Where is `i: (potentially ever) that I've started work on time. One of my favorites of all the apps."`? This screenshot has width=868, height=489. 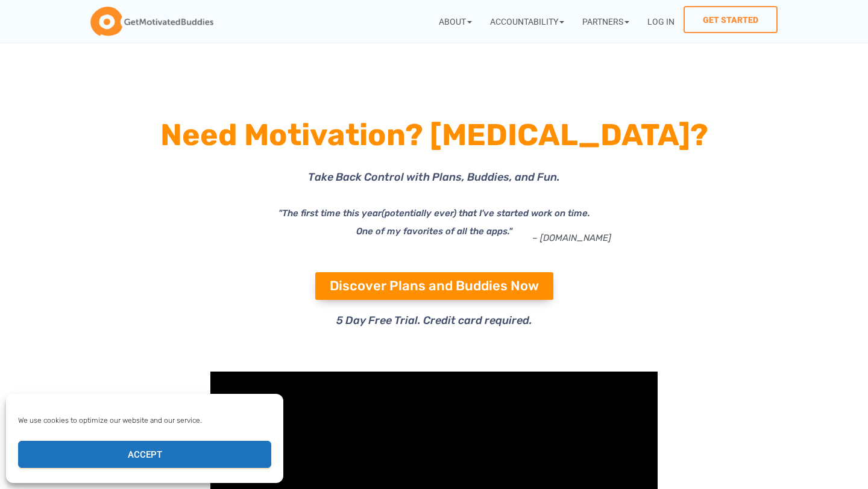 i: (potentially ever) that I've started work on time. One of my favorites of all the apps." is located at coordinates (473, 222).